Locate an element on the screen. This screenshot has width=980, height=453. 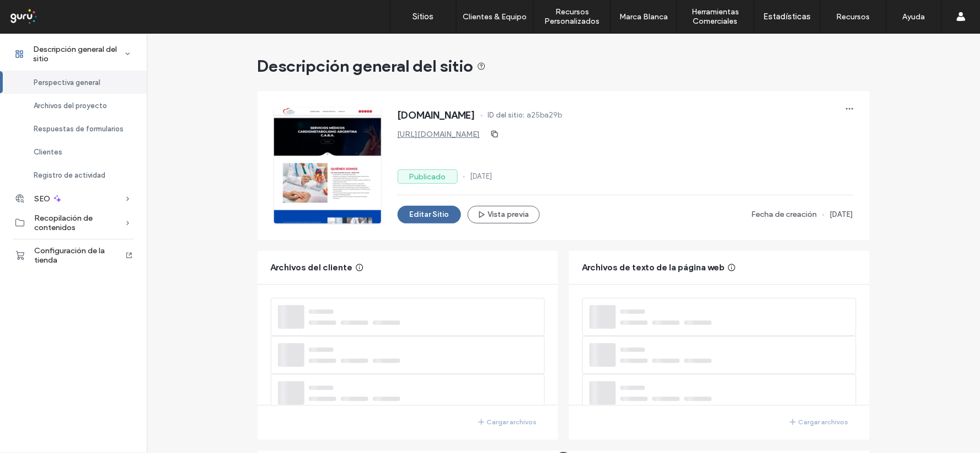
span: Respuestas de formularios is located at coordinates (79, 129).